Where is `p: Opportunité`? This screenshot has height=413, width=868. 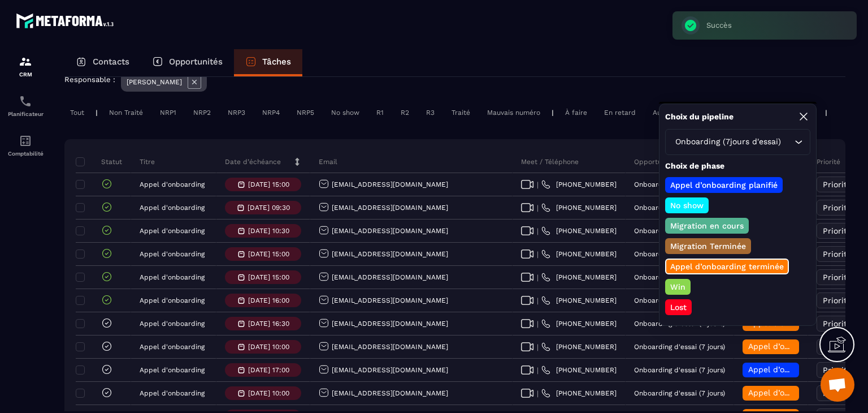
p: Opportunité is located at coordinates (654, 162).